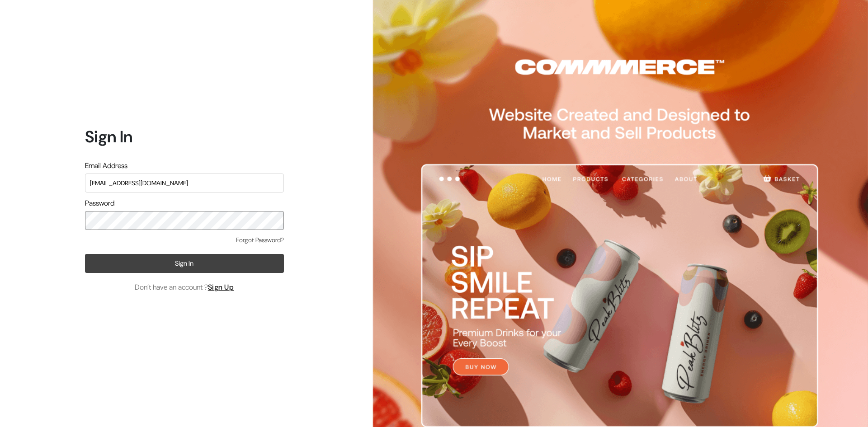 Image resolution: width=868 pixels, height=427 pixels. I want to click on span: Don’t have an account ?, so click(184, 288).